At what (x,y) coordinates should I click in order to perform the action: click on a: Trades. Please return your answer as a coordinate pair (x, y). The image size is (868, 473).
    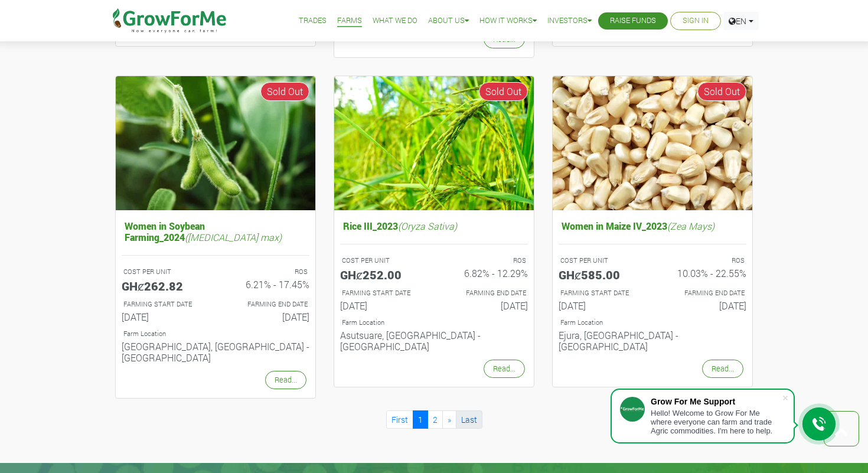
    Looking at the image, I should click on (313, 20).